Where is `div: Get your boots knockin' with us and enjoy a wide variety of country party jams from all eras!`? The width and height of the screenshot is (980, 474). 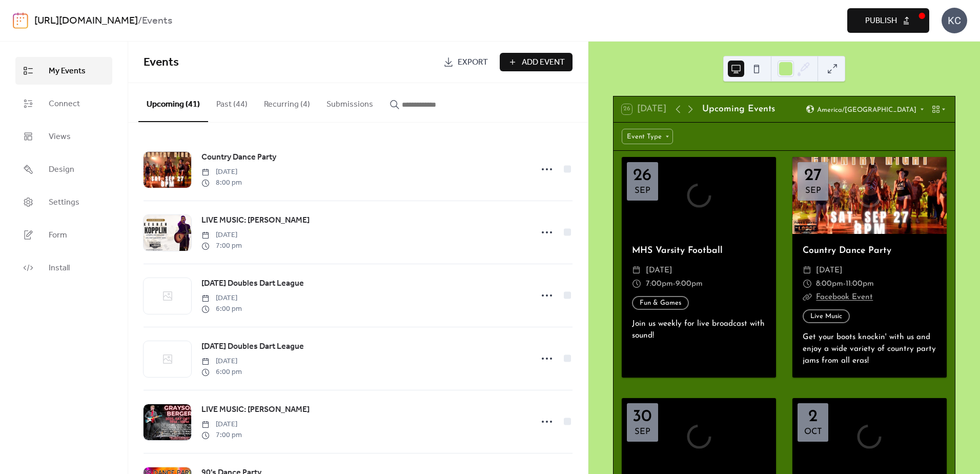
div: Get your boots knockin' with us and enjoy a wide variety of country party jams from all eras! is located at coordinates (869, 349).